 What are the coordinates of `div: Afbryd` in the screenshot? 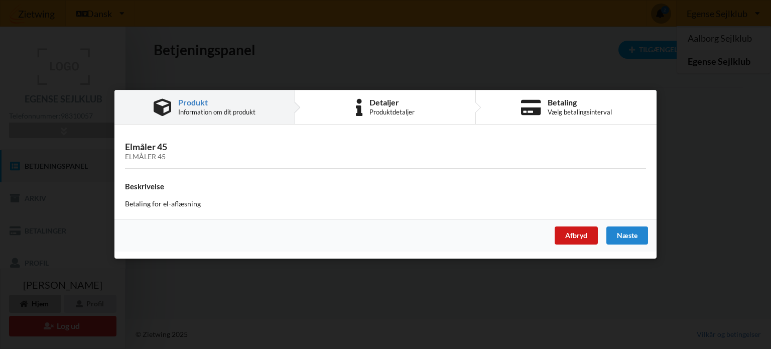 It's located at (576, 236).